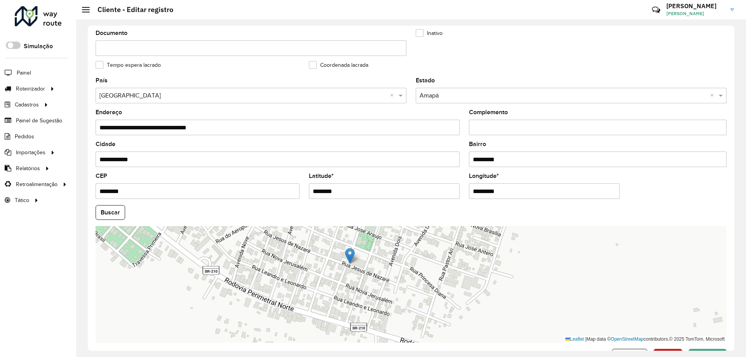 This screenshot has width=746, height=357. I want to click on label: Documento, so click(112, 33).